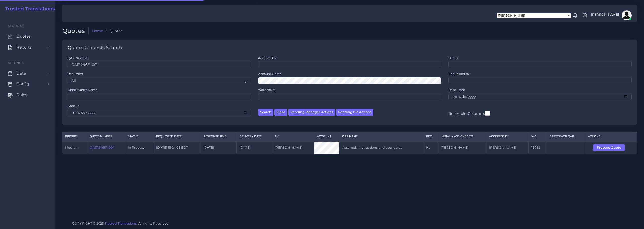 This screenshot has width=644, height=229. Describe the element at coordinates (430, 136) in the screenshot. I see `th: REC` at that location.